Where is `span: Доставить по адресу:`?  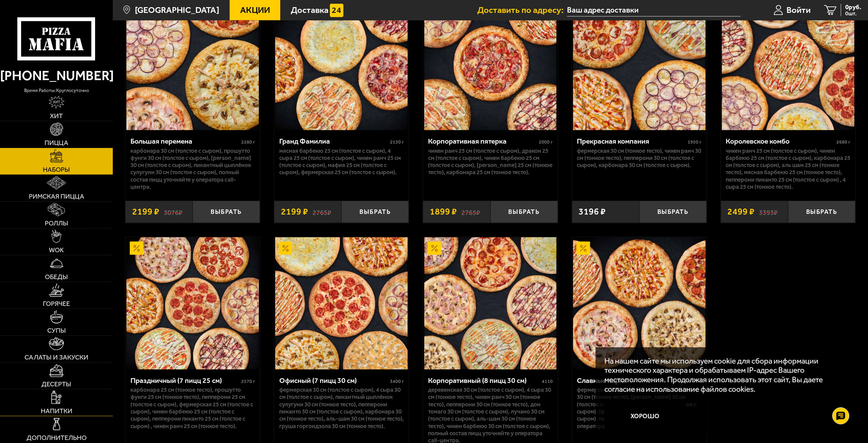
span: Доставить по адресу: is located at coordinates (522, 10).